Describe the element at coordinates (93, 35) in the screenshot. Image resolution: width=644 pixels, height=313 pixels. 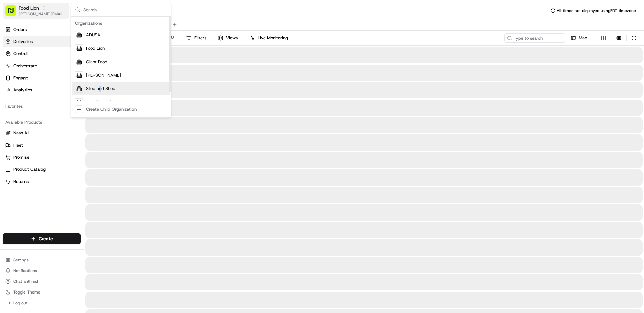
I see `span: ADUSA` at that location.